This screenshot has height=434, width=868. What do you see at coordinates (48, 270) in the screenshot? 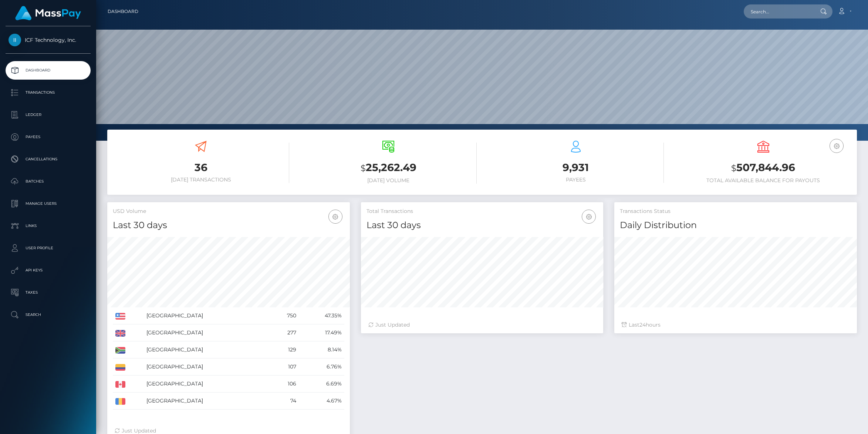
I see `a: API Keys` at bounding box center [48, 270].